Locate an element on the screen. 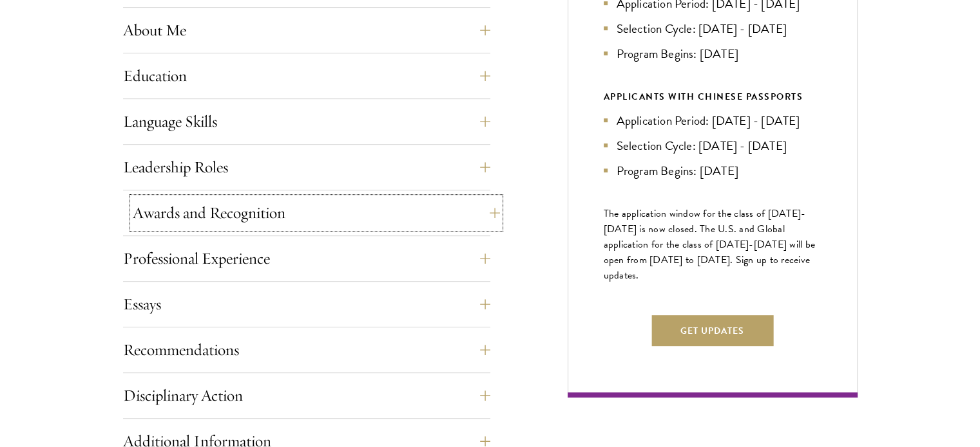 This screenshot has height=447, width=980. button: Education is located at coordinates (307, 76).